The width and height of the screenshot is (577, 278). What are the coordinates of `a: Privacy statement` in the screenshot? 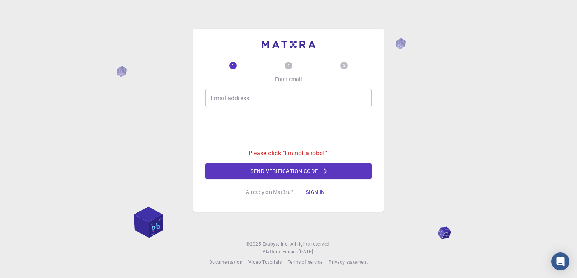 It's located at (348, 263).